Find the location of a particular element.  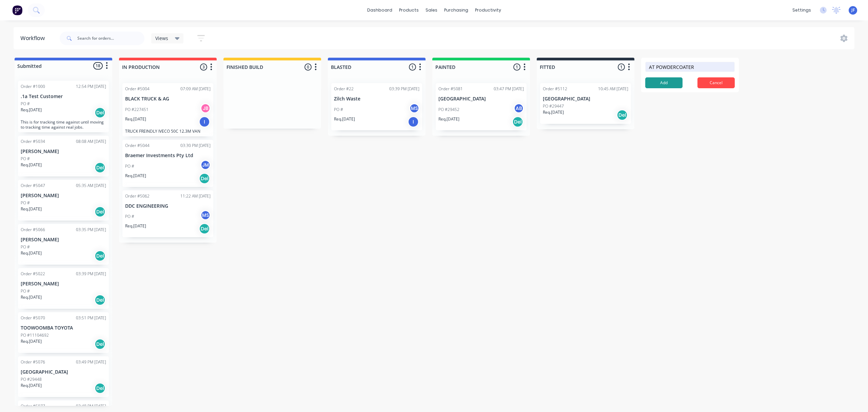

p: PO #29452 is located at coordinates (449, 110).